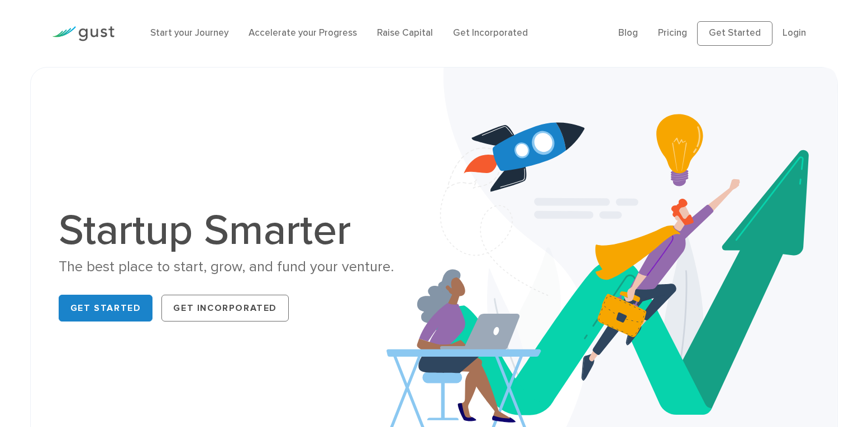 The height and width of the screenshot is (427, 868). I want to click on a: Pricing, so click(672, 33).